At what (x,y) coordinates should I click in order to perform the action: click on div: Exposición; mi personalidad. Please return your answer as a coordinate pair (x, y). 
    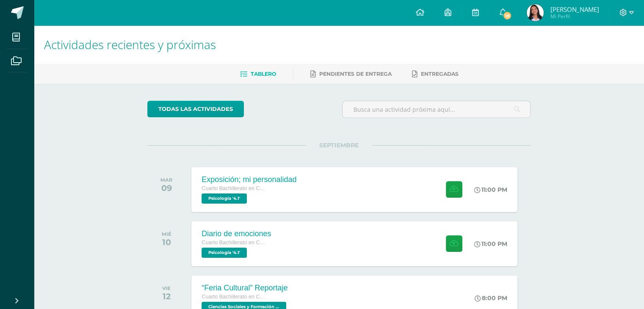
    Looking at the image, I should click on (249, 180).